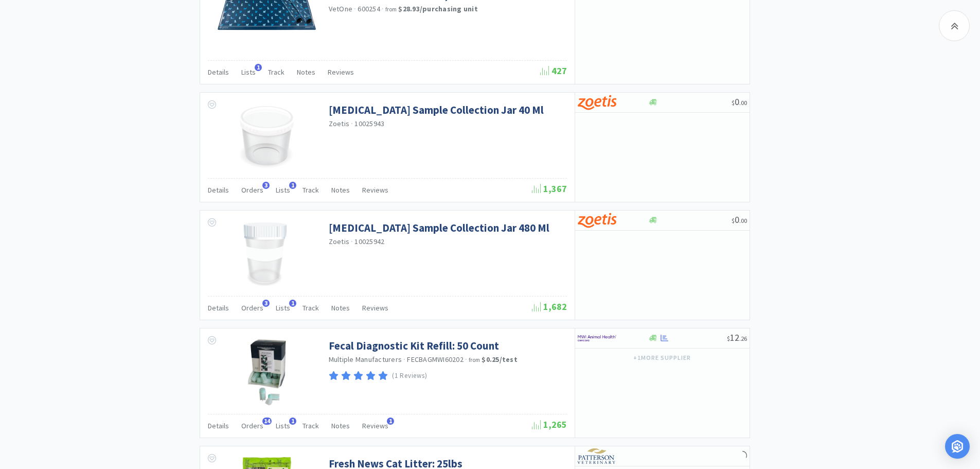  What do you see at coordinates (267, 421) in the screenshot?
I see `span: 14` at bounding box center [267, 421].